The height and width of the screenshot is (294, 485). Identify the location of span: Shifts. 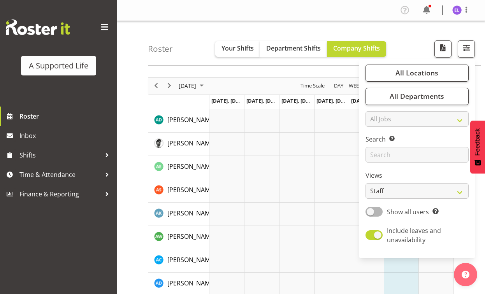
(60, 155).